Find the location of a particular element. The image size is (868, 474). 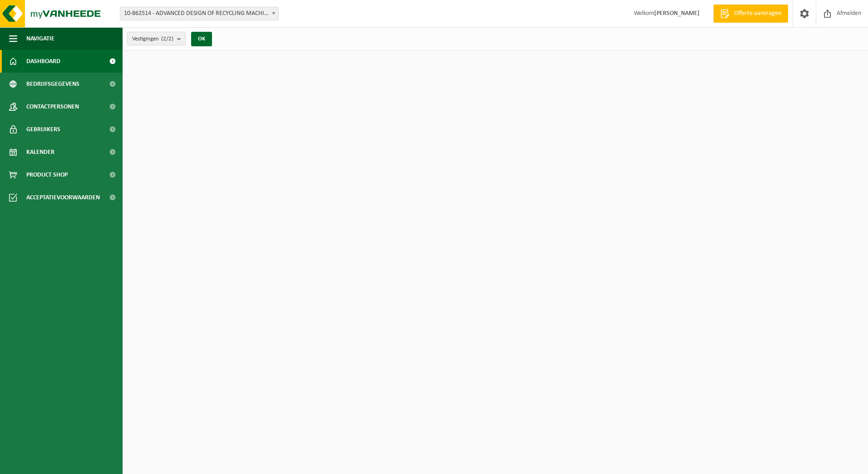

button: OK is located at coordinates (202, 39).